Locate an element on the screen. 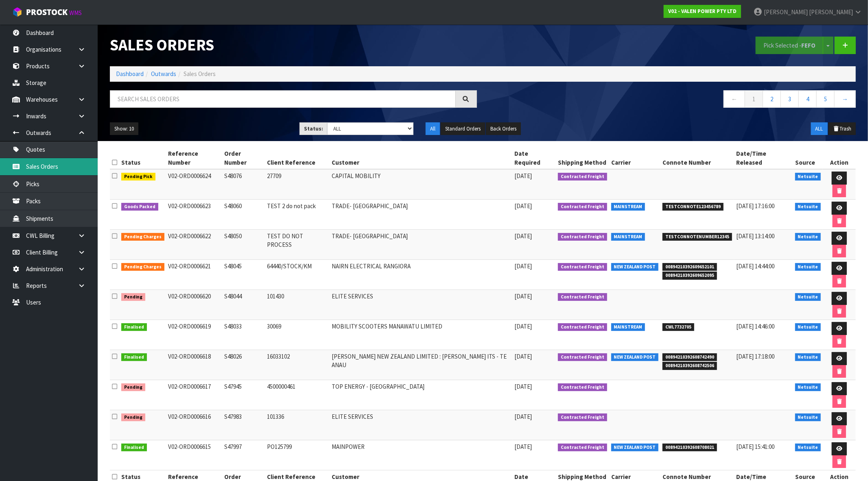  span: 00894210392609652101 is located at coordinates (690, 267).